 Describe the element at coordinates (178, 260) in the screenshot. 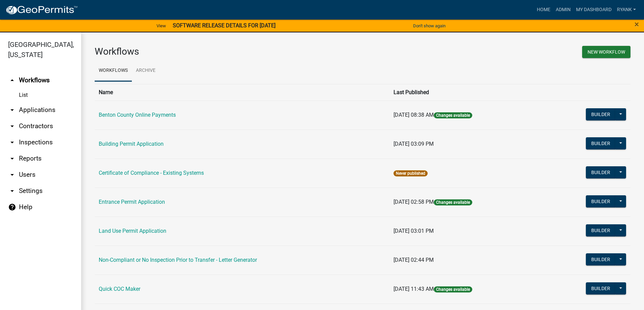

I see `a: Non-Compliant or No Inspection Prior to Transfer - Letter Generator` at that location.